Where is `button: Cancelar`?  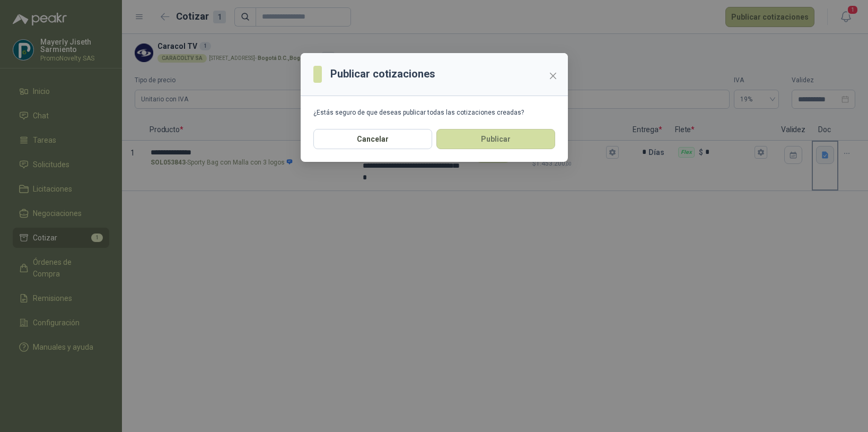
button: Cancelar is located at coordinates (372, 139).